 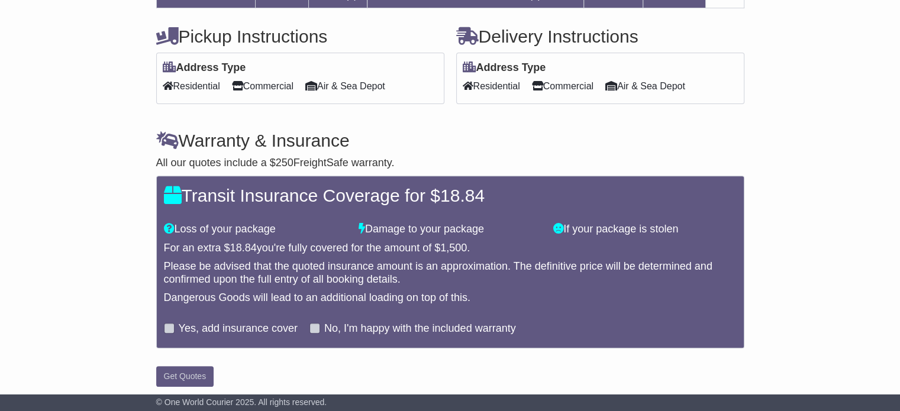 I want to click on span: 250, so click(x=285, y=163).